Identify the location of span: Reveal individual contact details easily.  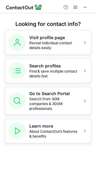
(54, 46).